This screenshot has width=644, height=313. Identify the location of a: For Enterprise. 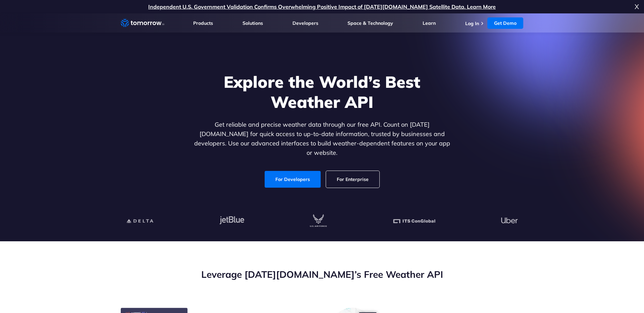
(353, 179).